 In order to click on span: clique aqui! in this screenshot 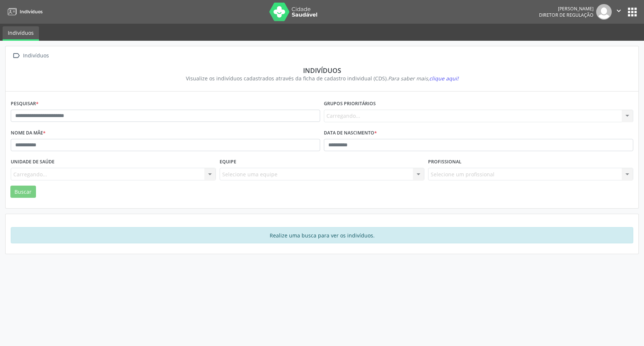, I will do `click(444, 78)`.